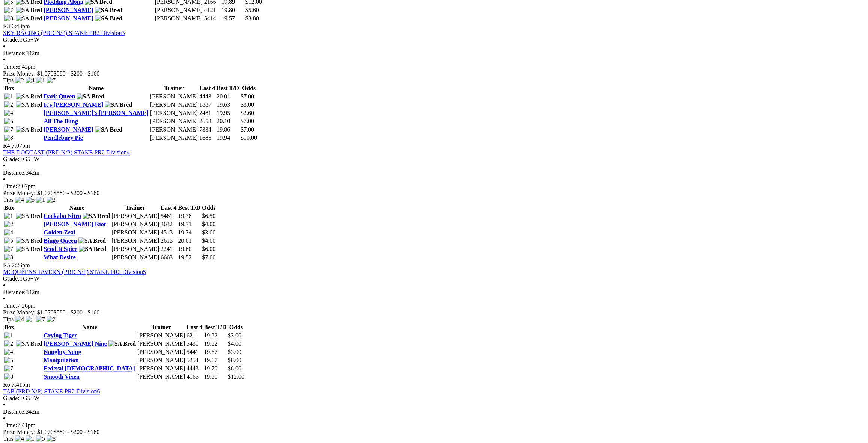 Image resolution: width=868 pixels, height=443 pixels. Describe the element at coordinates (228, 129) in the screenshot. I see `td: 19.86` at that location.